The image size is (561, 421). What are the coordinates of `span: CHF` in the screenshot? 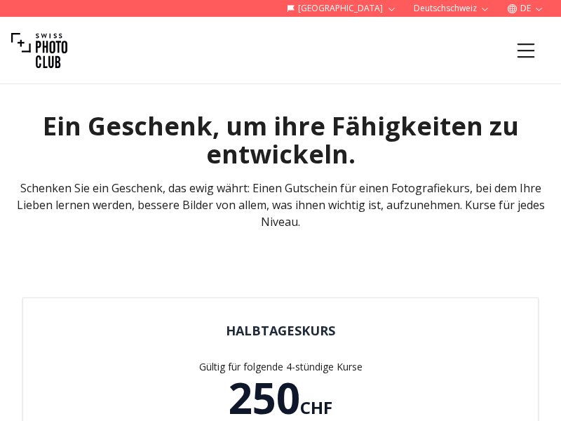 It's located at (316, 407).